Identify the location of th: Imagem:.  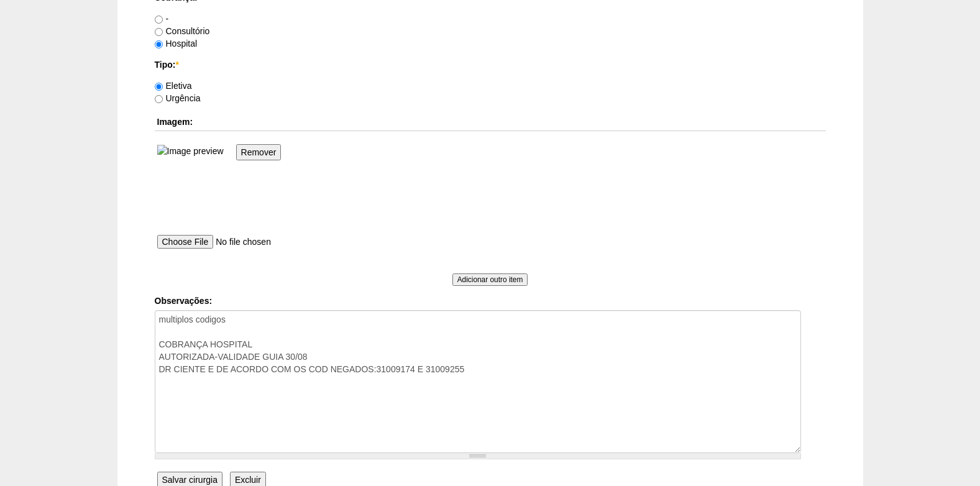
(490, 122).